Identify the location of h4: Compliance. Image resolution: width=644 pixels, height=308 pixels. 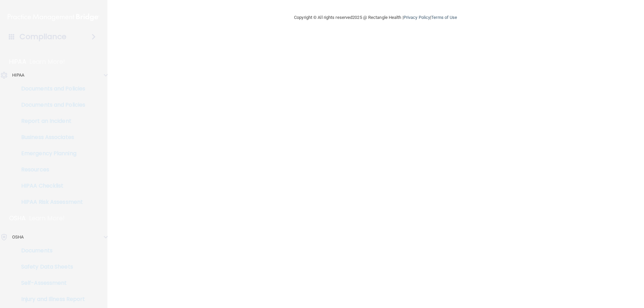
(43, 37).